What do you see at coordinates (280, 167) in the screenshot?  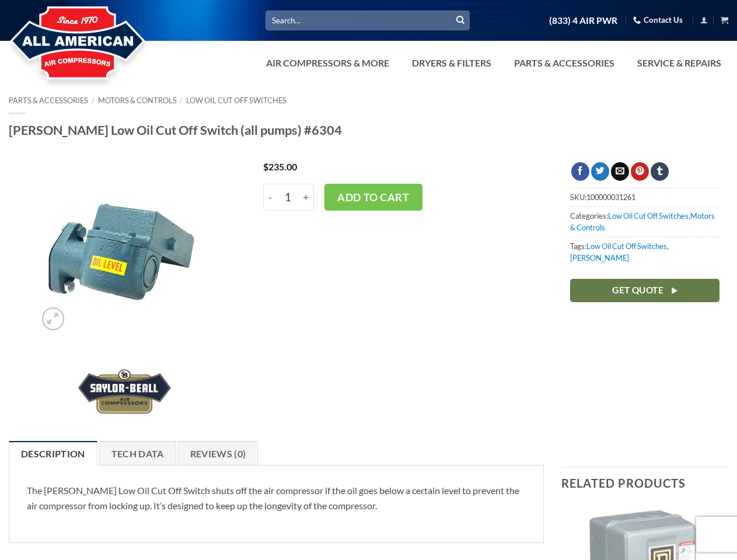 I see `bdi: 235.00` at bounding box center [280, 167].